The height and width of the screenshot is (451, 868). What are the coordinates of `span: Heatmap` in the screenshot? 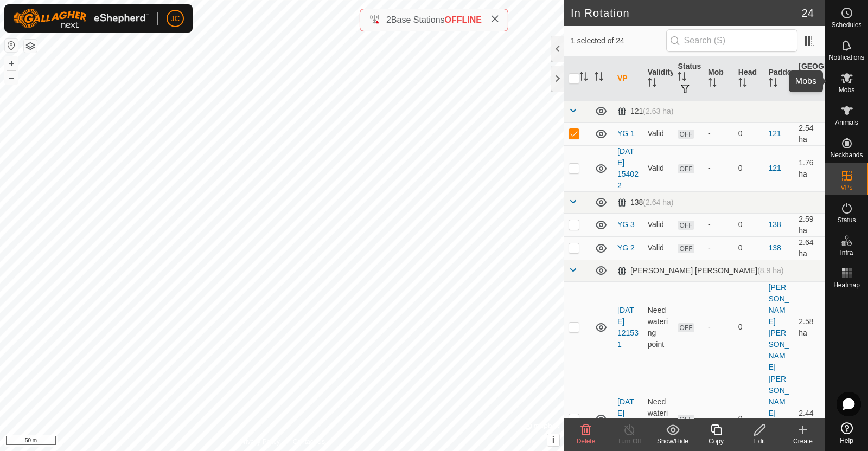 It's located at (846, 285).